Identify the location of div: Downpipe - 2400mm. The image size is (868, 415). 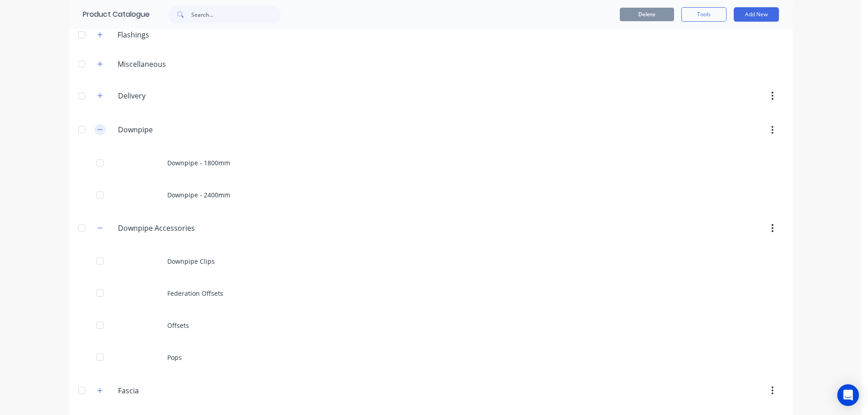
(431, 195).